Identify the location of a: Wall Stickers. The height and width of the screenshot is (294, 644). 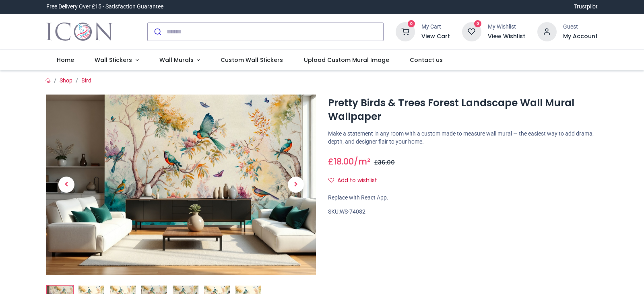
(116, 61).